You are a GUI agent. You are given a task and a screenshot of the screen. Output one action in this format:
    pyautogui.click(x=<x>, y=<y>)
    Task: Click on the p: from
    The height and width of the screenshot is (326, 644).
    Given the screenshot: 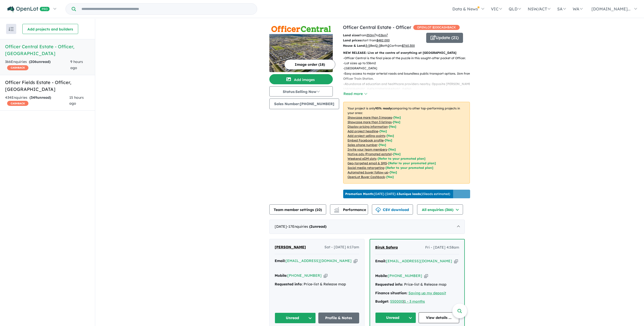 What is the action you would take?
    pyautogui.click(x=383, y=35)
    